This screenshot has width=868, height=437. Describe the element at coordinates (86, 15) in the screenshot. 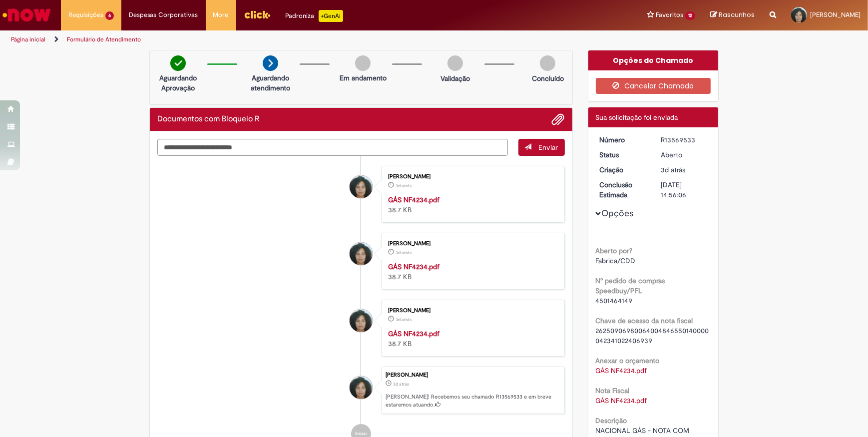

I see `span: Requisições` at that location.